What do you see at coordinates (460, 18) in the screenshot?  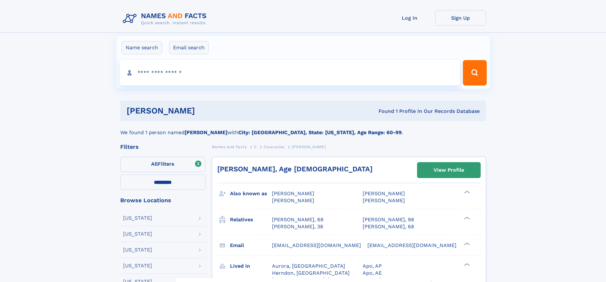 I see `a: Sign Up` at bounding box center [460, 18].